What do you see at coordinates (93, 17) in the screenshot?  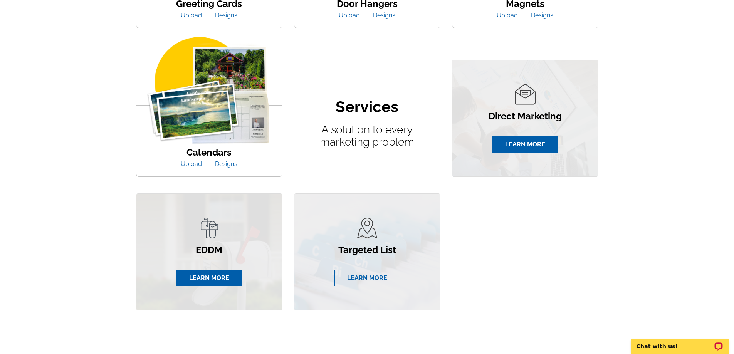 I see `button: Open LiveChat chat widget` at bounding box center [93, 17].